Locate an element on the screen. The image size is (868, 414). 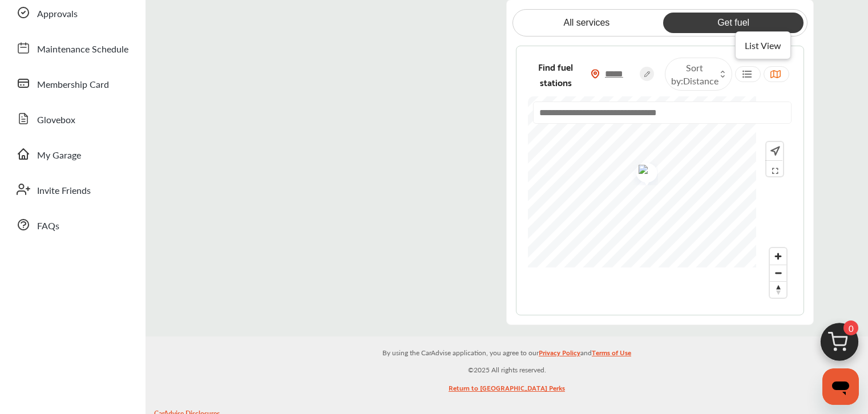
a: Get fuel is located at coordinates (734, 23).